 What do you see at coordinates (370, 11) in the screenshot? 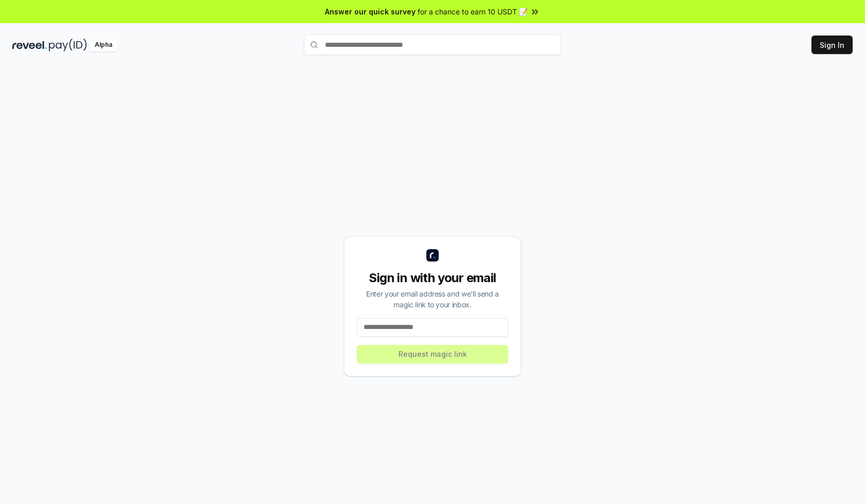
I see `span: Answer our quick survey` at bounding box center [370, 11].